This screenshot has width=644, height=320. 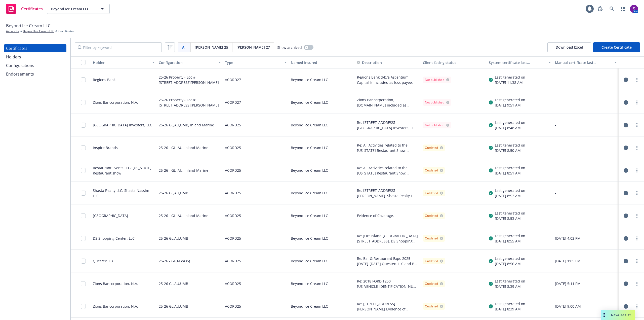 I want to click on span: Evidence of Coverage., so click(x=375, y=216).